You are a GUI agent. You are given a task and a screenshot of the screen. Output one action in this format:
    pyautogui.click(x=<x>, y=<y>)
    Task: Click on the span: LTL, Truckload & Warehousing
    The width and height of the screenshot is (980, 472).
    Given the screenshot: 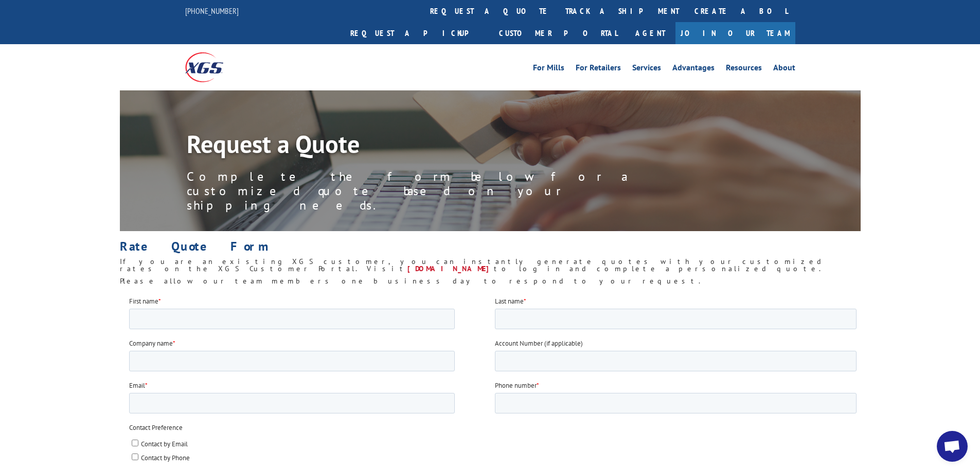 What is the action you would take?
    pyautogui.click(x=54, y=350)
    